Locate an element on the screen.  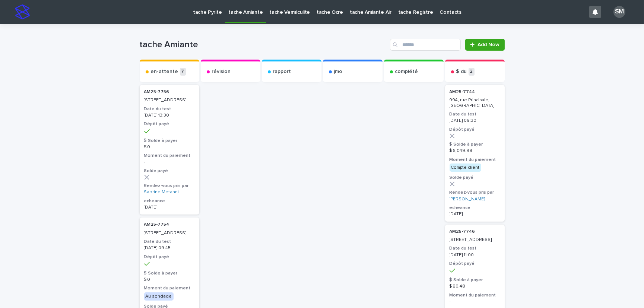
span: Add New is located at coordinates (489, 45).